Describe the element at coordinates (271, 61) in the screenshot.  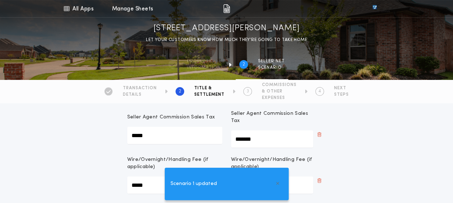
I see `span: SELLER NET` at that location.